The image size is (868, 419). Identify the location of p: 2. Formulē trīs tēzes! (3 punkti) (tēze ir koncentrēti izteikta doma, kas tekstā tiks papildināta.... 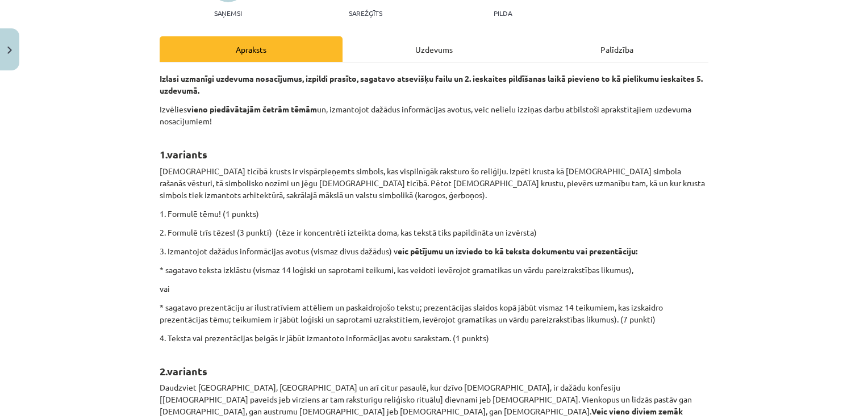
(434, 232).